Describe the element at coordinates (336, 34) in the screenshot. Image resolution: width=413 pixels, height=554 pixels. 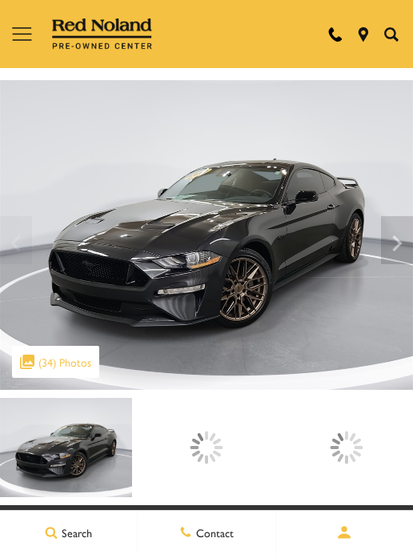
I see `a: Call Red Noland Pre-Owned` at that location.